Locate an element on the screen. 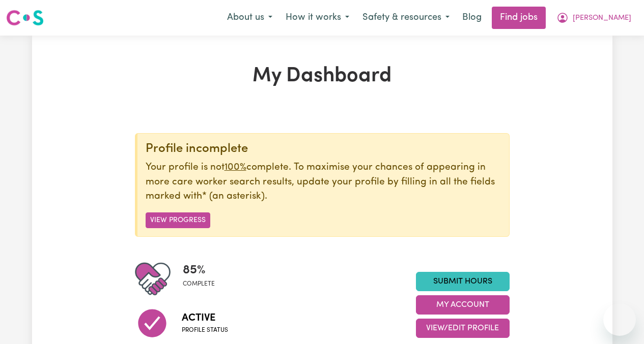 This screenshot has height=344, width=644. img: Careseekers logo is located at coordinates (25, 17).